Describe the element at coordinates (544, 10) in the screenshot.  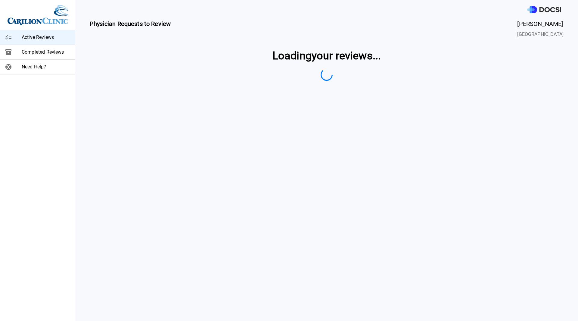
I see `img: DOCSI Logo` at that location.